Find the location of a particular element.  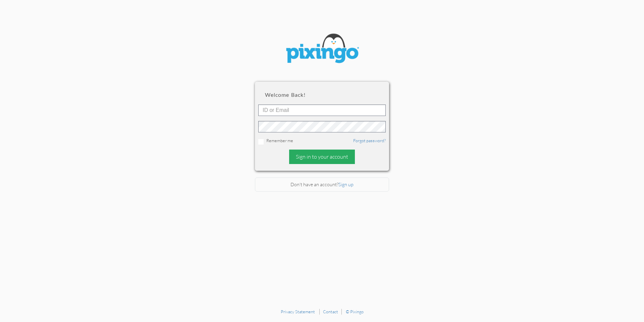

a: Sign up is located at coordinates (346, 184).